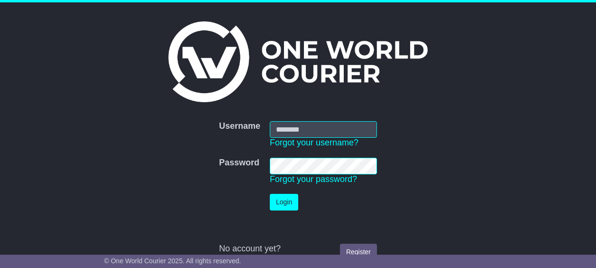 This screenshot has width=596, height=268. What do you see at coordinates (173, 260) in the screenshot?
I see `span: © One World Courier 2025. All rights reserved.` at bounding box center [173, 260].